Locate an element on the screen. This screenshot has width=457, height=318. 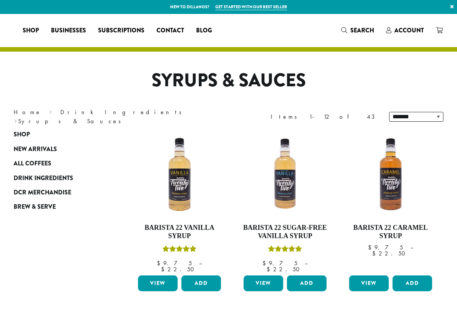
span: Account is located at coordinates (409, 30).